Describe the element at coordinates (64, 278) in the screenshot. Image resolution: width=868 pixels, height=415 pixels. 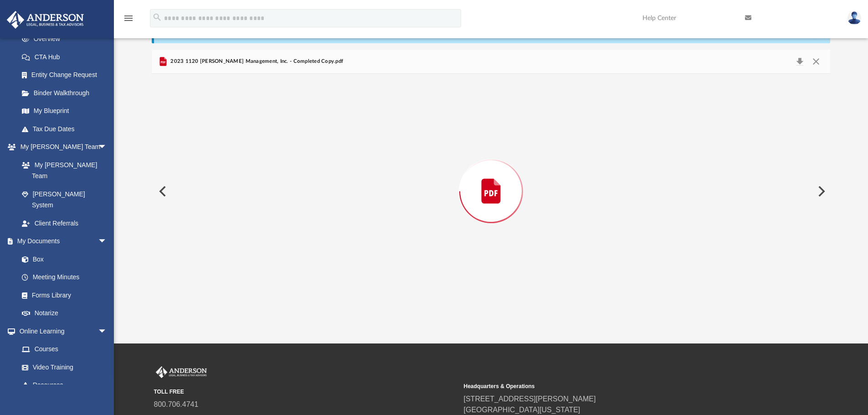
I see `a: Meeting Minutes` at that location.